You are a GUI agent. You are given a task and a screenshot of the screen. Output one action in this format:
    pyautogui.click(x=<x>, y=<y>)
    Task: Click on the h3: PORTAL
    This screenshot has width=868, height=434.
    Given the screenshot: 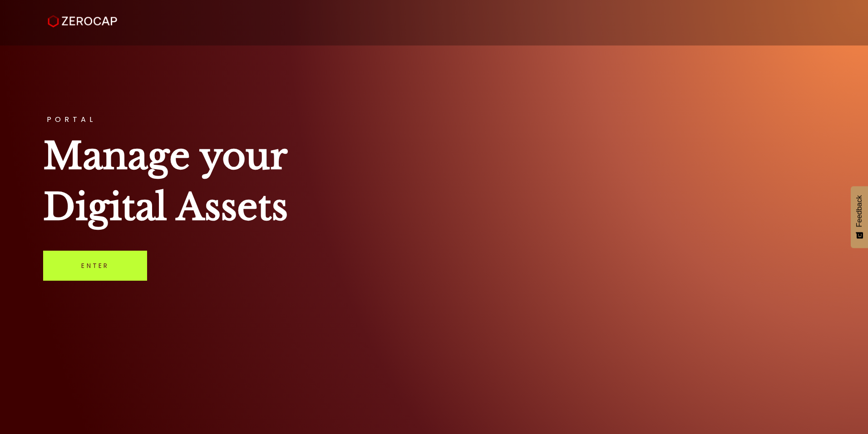 What is the action you would take?
    pyautogui.click(x=434, y=119)
    